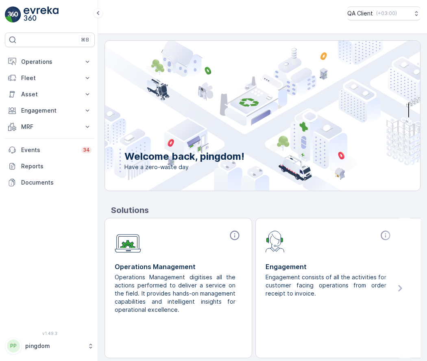 This screenshot has width=427, height=361. I want to click on button: MRF, so click(50, 127).